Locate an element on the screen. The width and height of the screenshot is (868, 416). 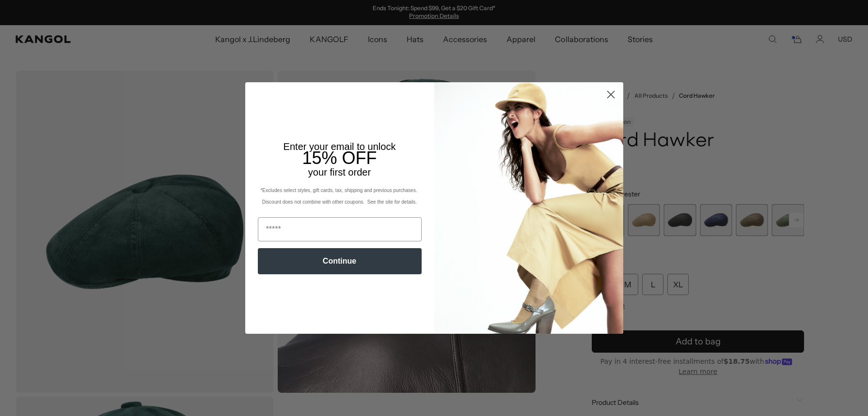
input: Email is located at coordinates (340, 229).